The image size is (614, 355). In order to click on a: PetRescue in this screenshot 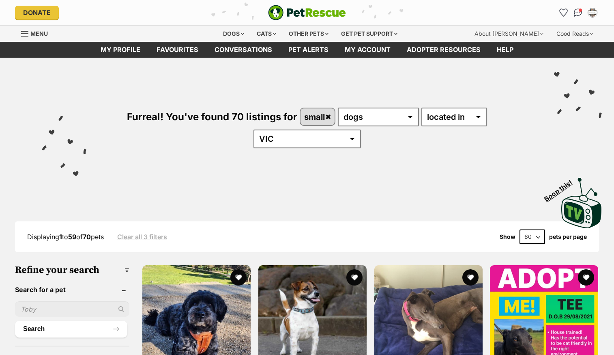, I will do `click(307, 13)`.